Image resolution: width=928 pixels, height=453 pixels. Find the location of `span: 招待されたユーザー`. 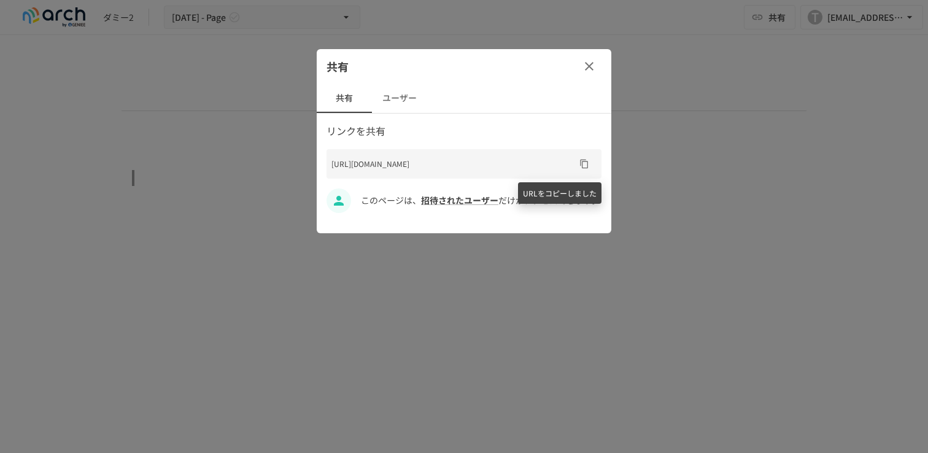

span: 招待されたユーザー is located at coordinates (460, 200).